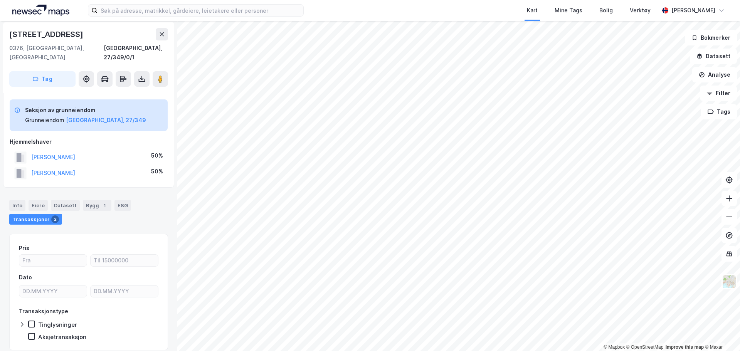 The height and width of the screenshot is (351, 740). I want to click on div: Chat Widget, so click(721, 333).